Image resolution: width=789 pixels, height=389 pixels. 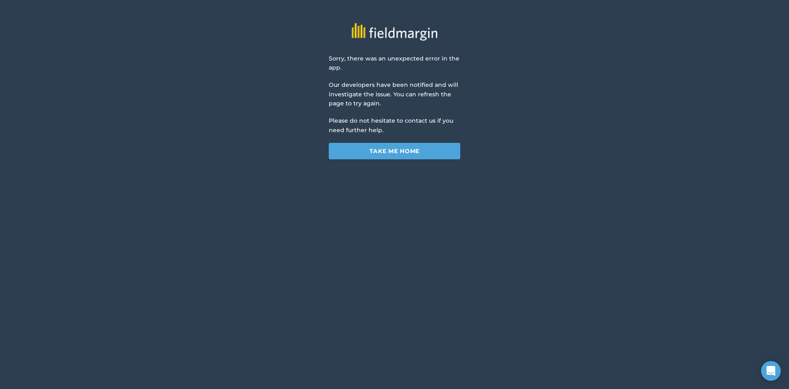 I want to click on div: Open Intercom Messenger, so click(x=771, y=370).